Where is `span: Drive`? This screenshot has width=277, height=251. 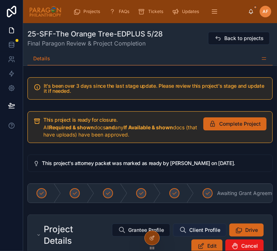
span: Drive is located at coordinates (251, 230).